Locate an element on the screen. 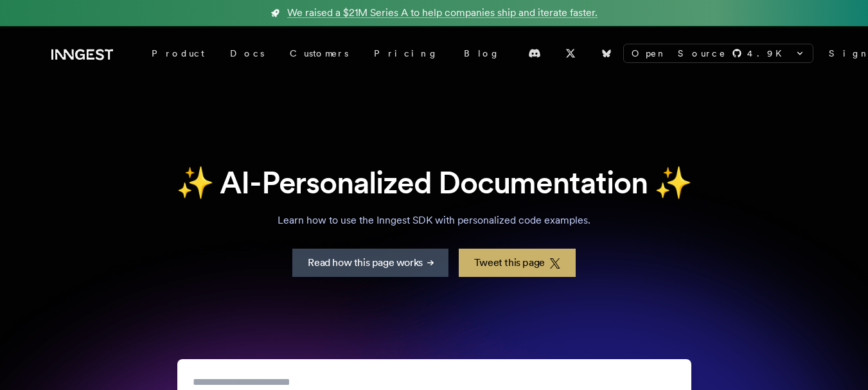 Image resolution: width=868 pixels, height=390 pixels. a: X is located at coordinates (571, 53).